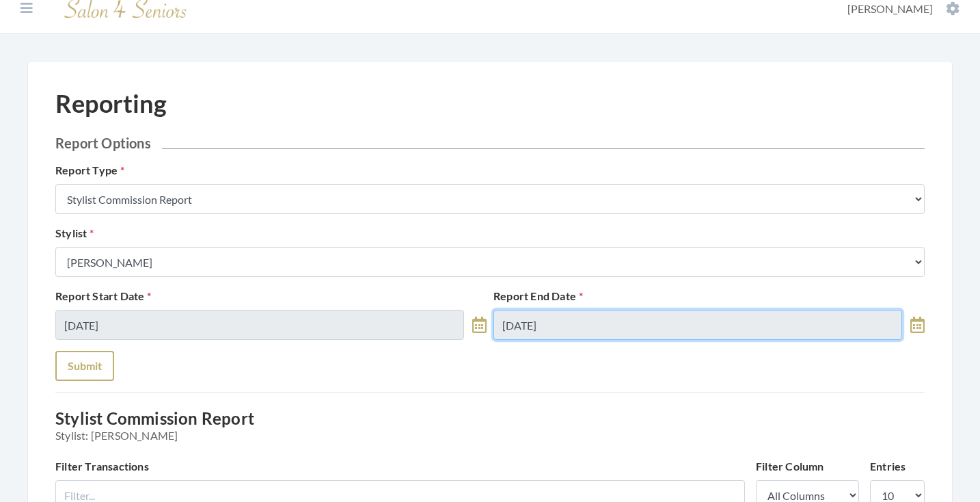  I want to click on h3: Stylist Commission Report, so click(490, 426).